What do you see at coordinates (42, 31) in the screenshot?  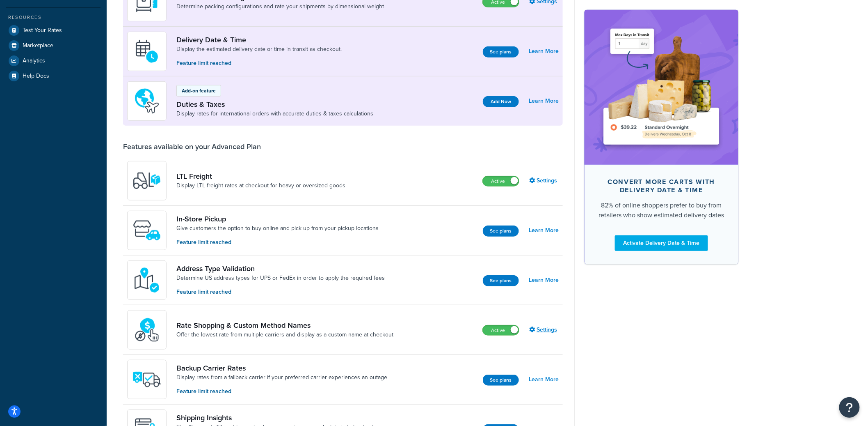 I see `span: Test Your Rates` at bounding box center [42, 31].